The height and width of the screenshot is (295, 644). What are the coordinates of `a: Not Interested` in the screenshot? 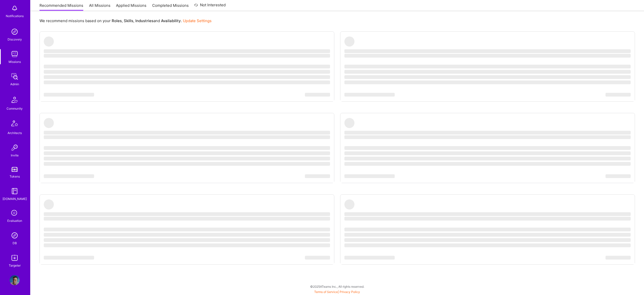 It's located at (210, 7).